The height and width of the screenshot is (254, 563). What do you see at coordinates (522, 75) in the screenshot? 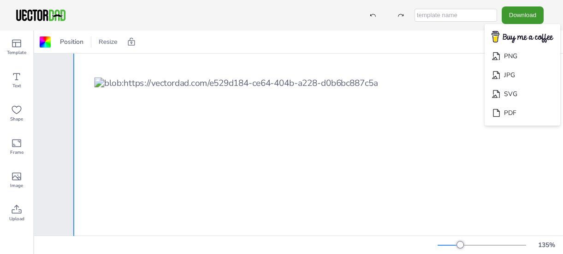
I see `ul: Download` at bounding box center [522, 75].